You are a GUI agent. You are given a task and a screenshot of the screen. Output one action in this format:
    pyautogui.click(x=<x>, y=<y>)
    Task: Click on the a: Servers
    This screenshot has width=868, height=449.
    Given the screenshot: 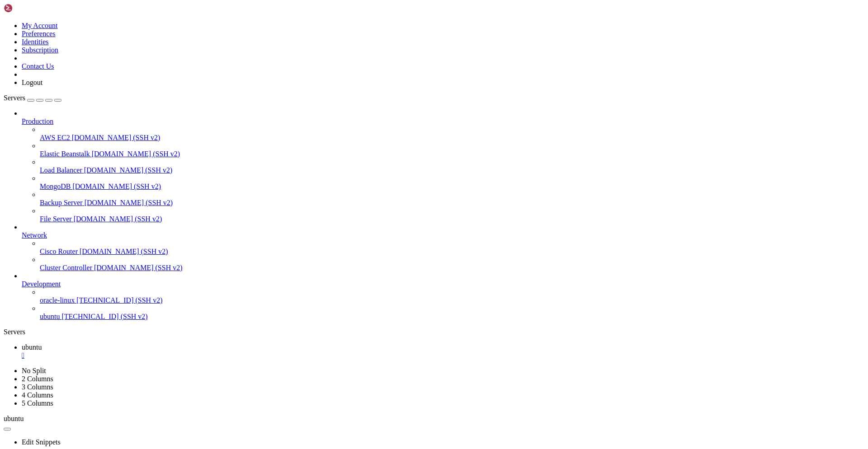 What is the action you would take?
    pyautogui.click(x=33, y=97)
    